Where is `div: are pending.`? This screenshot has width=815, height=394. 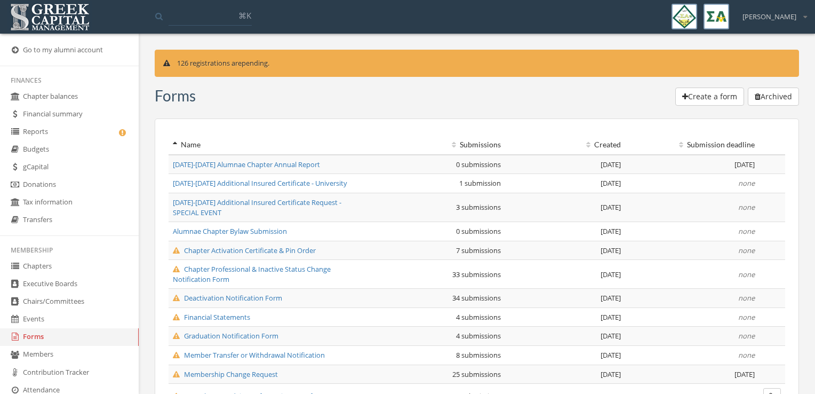 div: are pending. is located at coordinates (477, 63).